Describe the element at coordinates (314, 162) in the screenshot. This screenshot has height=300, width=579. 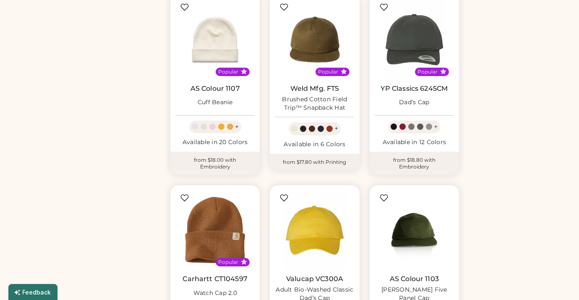
I see `div: from $17.80 with Printing` at that location.